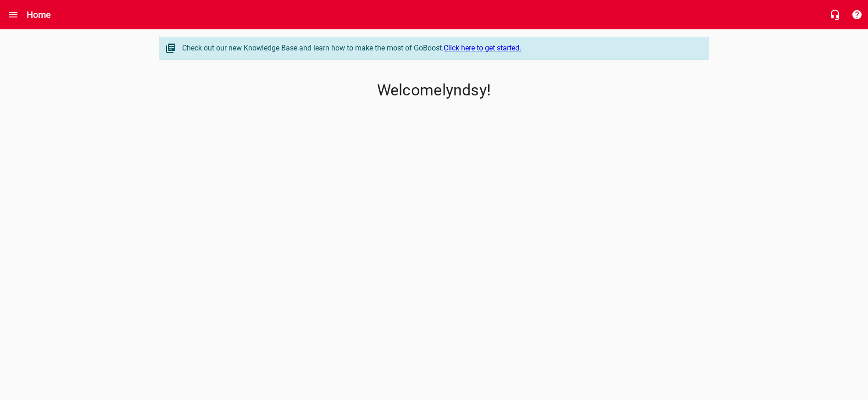  I want to click on button: Live Chat, so click(835, 15).